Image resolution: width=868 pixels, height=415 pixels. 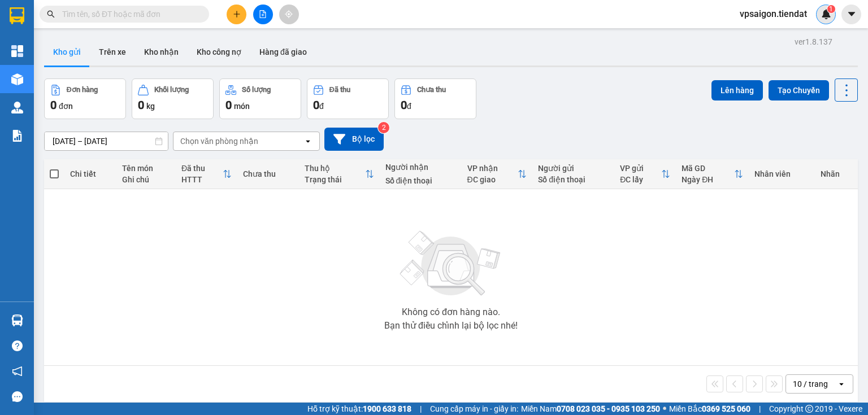 I want to click on div: Tên món, so click(x=146, y=168).